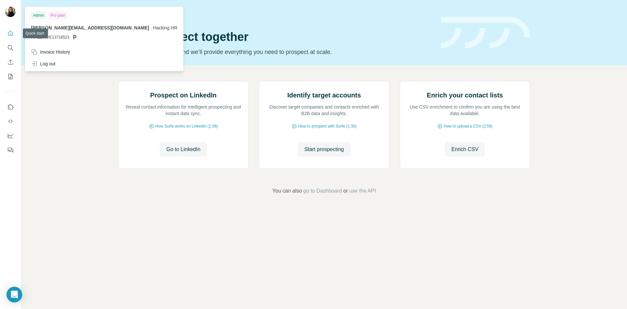 Image resolution: width=627 pixels, height=309 pixels. I want to click on button: Dashboard, so click(10, 136).